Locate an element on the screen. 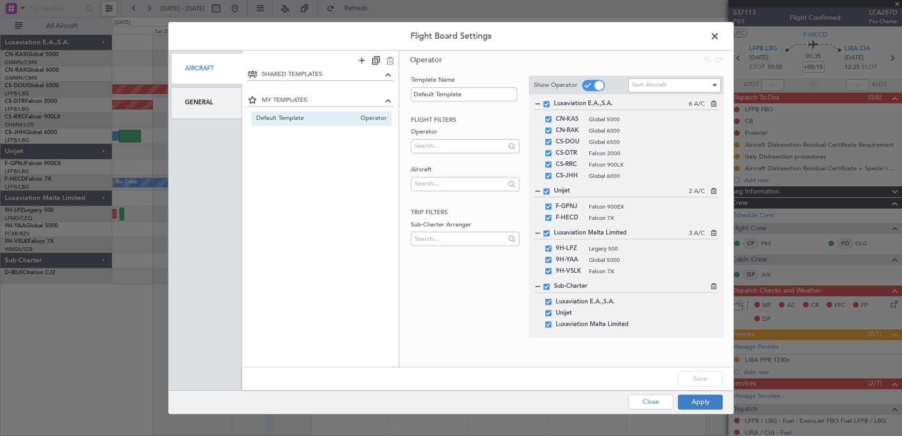 This screenshot has height=436, width=902. label: Aircraft is located at coordinates (465, 170).